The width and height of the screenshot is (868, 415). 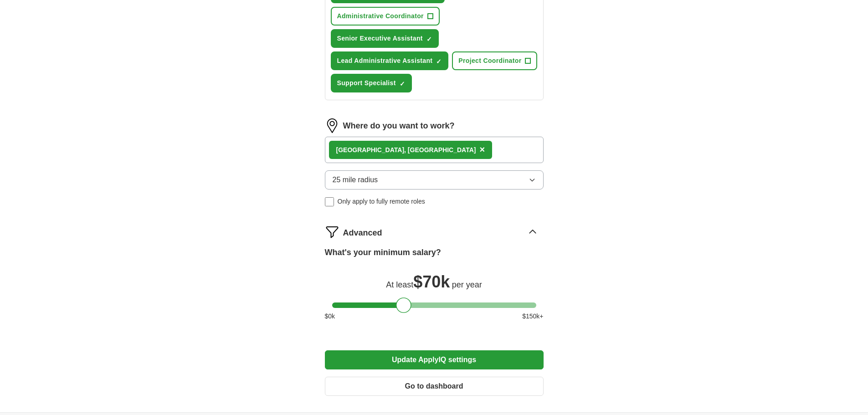 I want to click on button: Administrative Coordinator, so click(x=385, y=16).